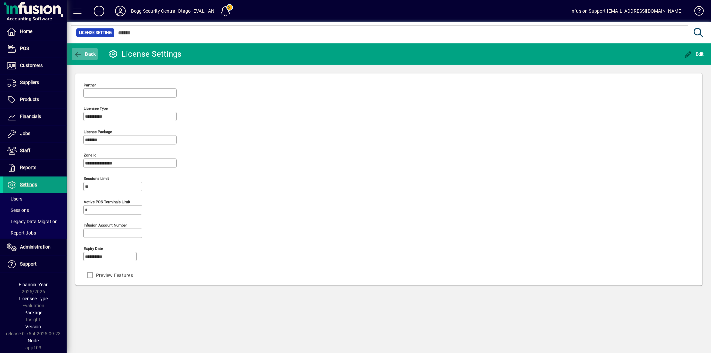  What do you see at coordinates (35, 66) in the screenshot?
I see `a: Customers` at bounding box center [35, 66].